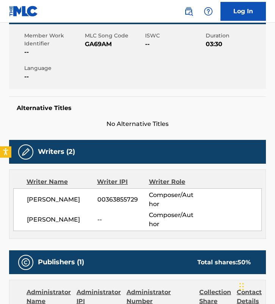 The width and height of the screenshot is (275, 304). I want to click on div: Help, so click(208, 11).